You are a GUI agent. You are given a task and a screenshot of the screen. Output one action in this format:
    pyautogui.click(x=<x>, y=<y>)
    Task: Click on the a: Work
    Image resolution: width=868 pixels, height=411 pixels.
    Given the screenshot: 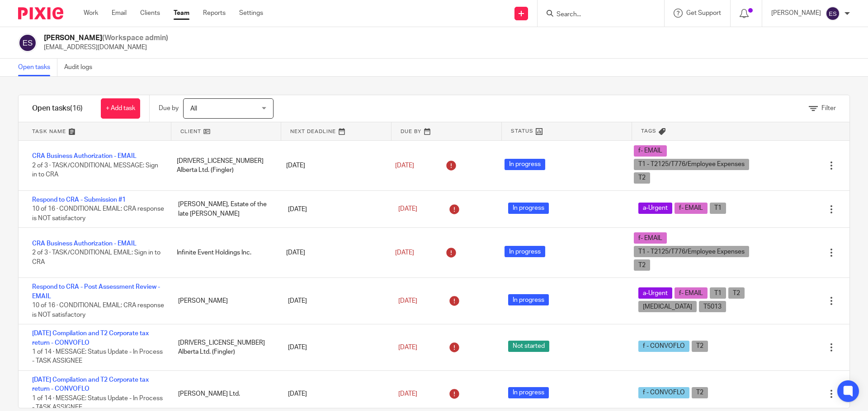 What is the action you would take?
    pyautogui.click(x=91, y=13)
    